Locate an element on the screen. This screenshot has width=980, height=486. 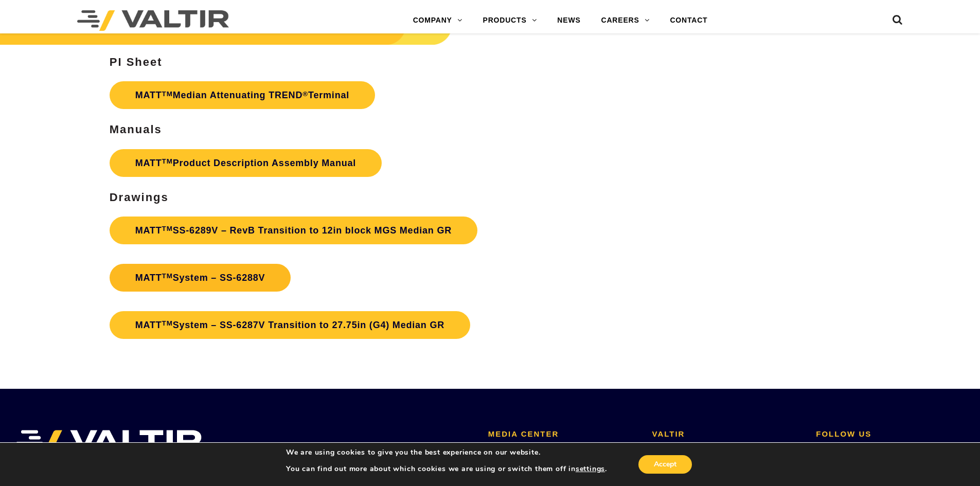
a: NEWS is located at coordinates (568, 21).